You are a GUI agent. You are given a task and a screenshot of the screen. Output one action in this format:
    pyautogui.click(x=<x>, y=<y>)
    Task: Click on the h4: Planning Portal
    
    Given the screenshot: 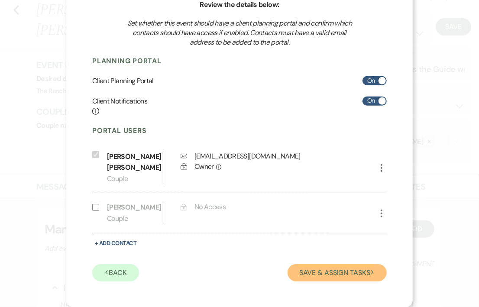 What is the action you would take?
    pyautogui.click(x=240, y=61)
    